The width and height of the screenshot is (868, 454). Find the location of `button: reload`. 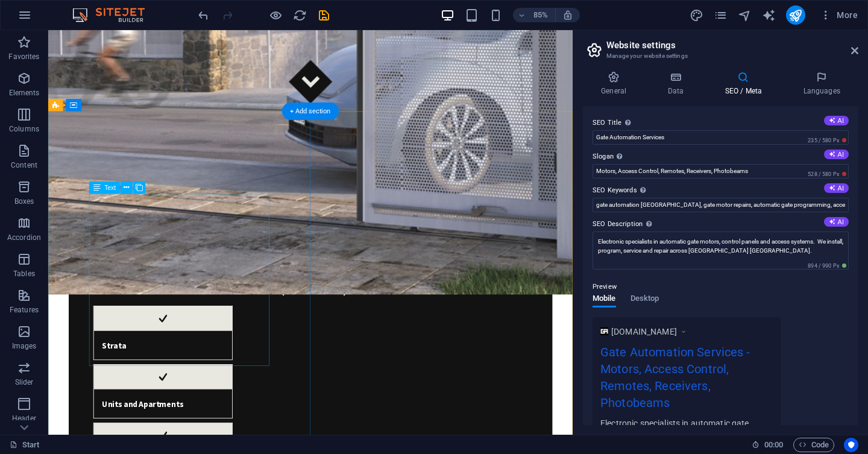

button: reload is located at coordinates (299, 15).